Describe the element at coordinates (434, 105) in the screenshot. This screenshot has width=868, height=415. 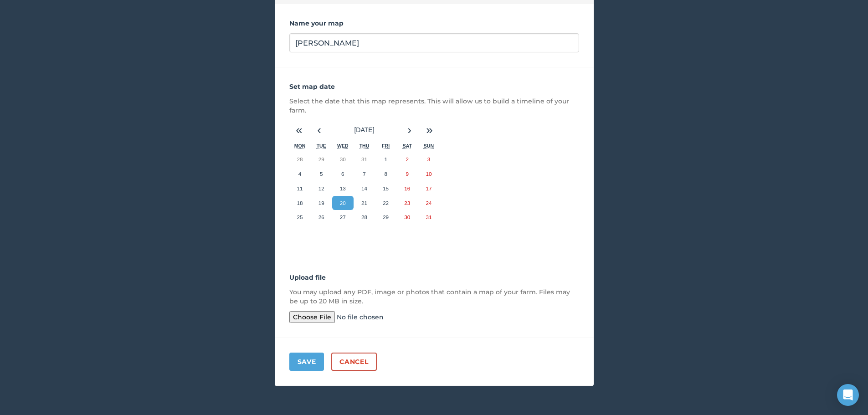
I see `p: Select the date that this map represents. This will allow us to build a timeline of your farm.` at that location.